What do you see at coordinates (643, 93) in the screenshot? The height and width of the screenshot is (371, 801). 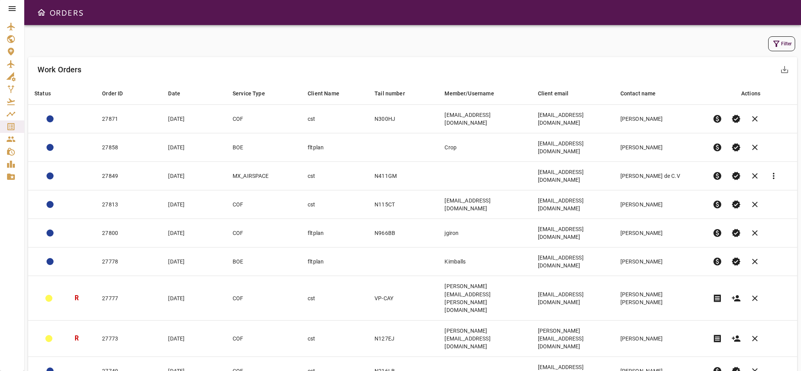 I see `span: Contact name` at bounding box center [643, 93].